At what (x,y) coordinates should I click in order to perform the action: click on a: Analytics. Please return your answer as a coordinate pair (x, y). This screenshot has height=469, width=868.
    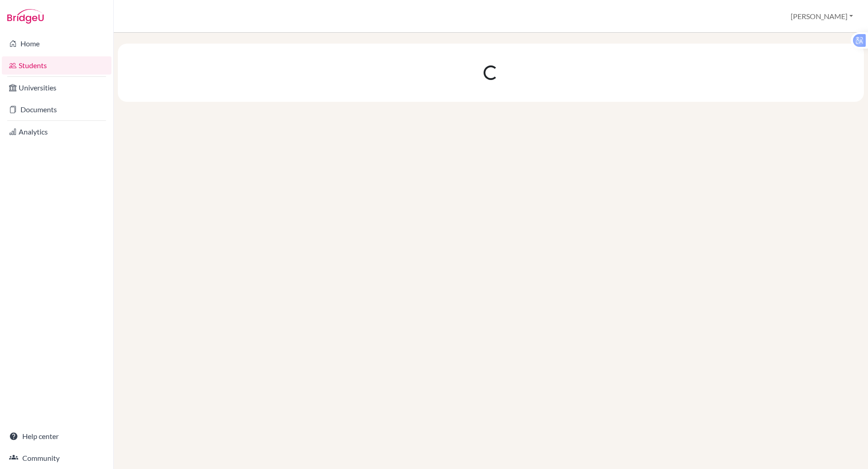
    Looking at the image, I should click on (56, 132).